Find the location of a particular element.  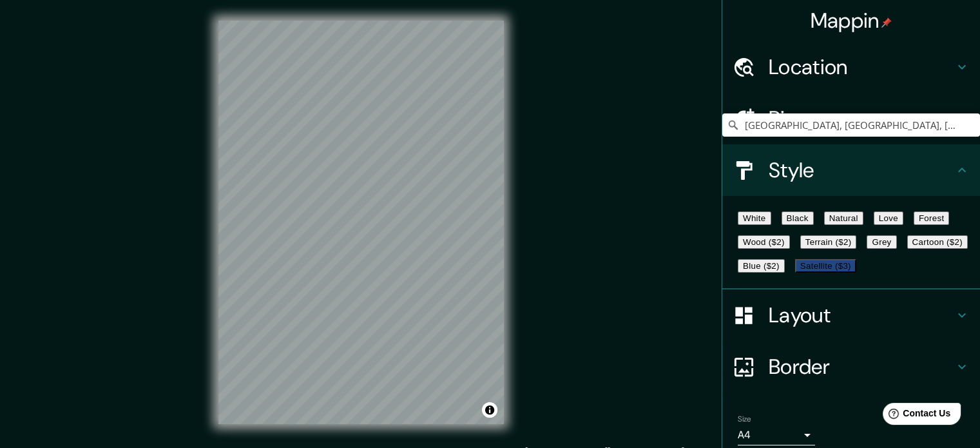

button: Black is located at coordinates (798, 218).